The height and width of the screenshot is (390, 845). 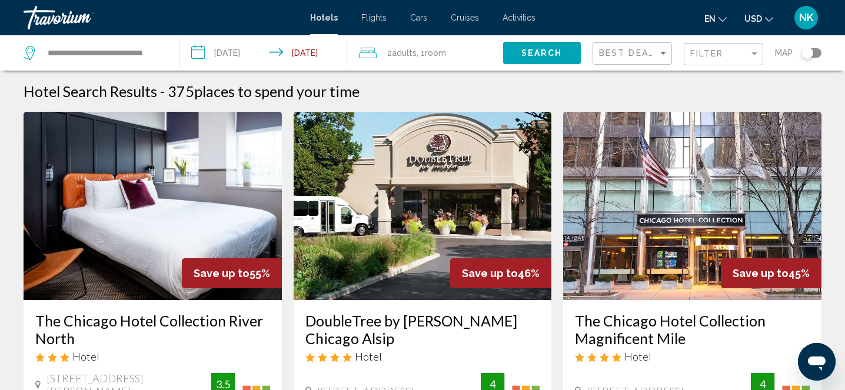 What do you see at coordinates (634, 54) in the screenshot?
I see `mat-select: Sort by` at bounding box center [634, 54].